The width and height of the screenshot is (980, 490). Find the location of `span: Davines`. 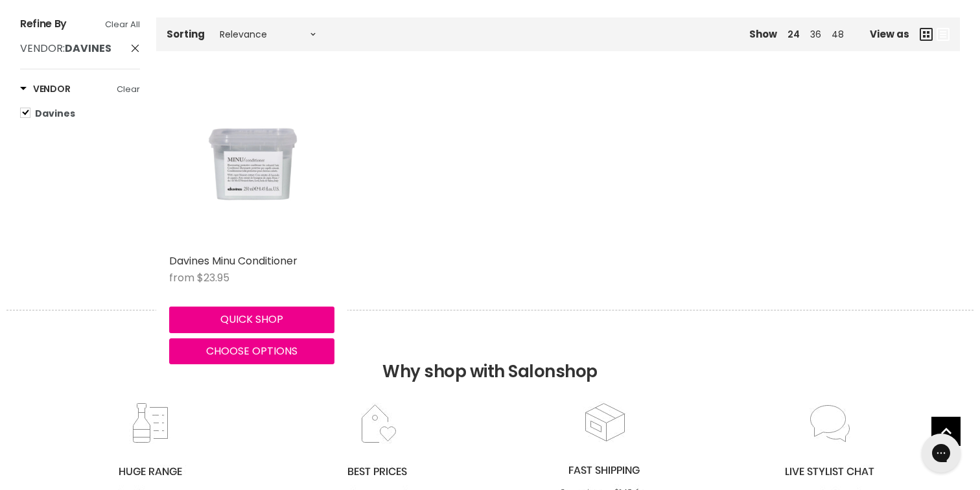

span: Davines is located at coordinates (56, 114).